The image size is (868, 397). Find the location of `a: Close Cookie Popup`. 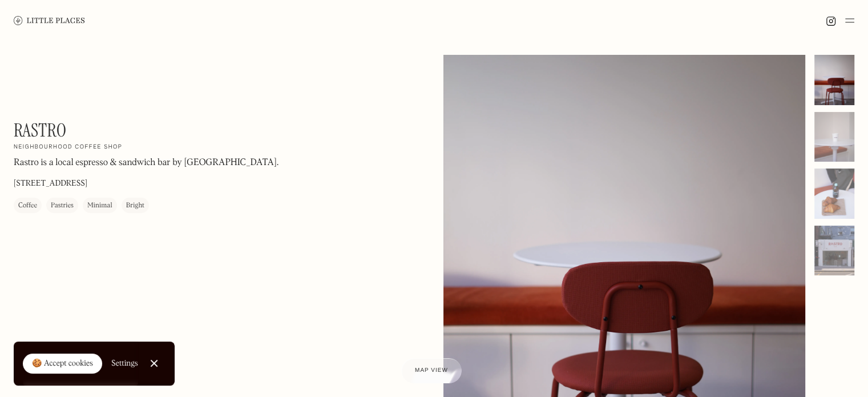

a: Close Cookie Popup is located at coordinates (154, 363).